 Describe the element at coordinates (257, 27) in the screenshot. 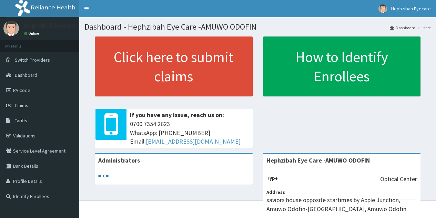

I see `h1: Dashboard - Hephzibah Eye Care -AMUWO ODOFIN` at that location.